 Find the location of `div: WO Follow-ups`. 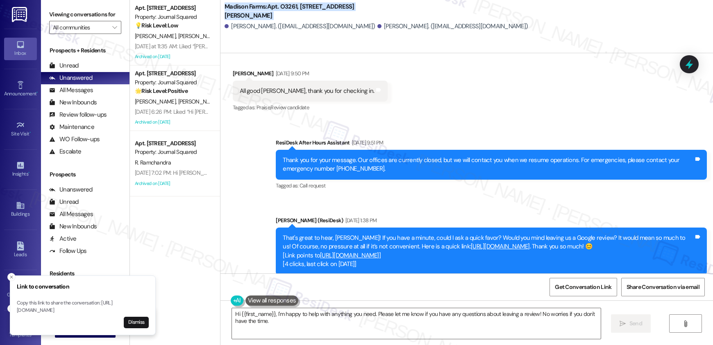

div: WO Follow-ups is located at coordinates (74, 139).